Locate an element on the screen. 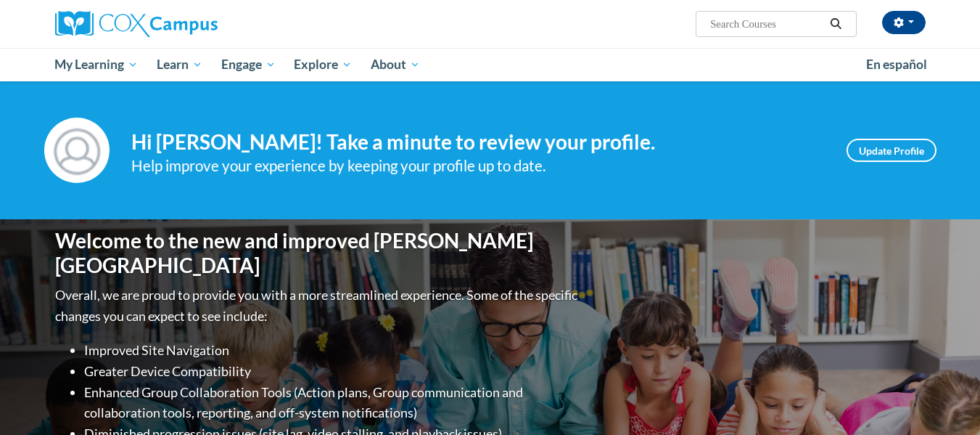  span: Engage is located at coordinates (248, 64).